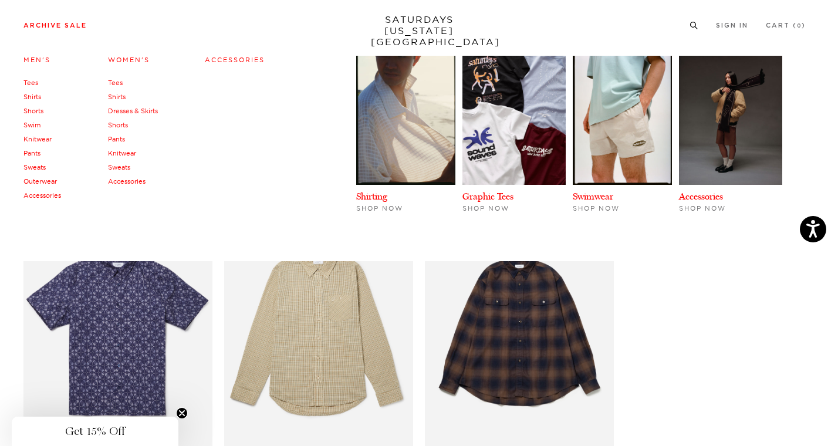  I want to click on a: Cart (0), so click(786, 25).